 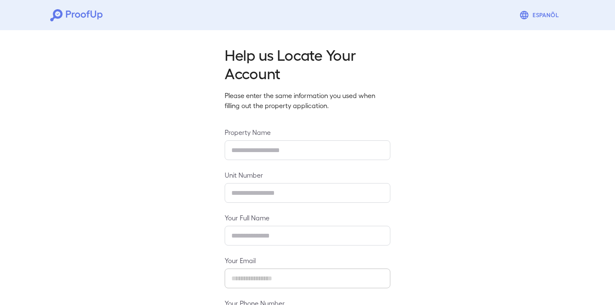 What do you see at coordinates (308, 174) in the screenshot?
I see `label: Unit Number` at bounding box center [308, 174].